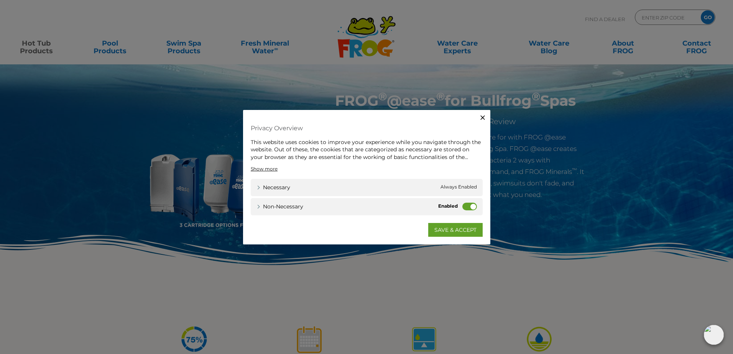 The height and width of the screenshot is (354, 733). What do you see at coordinates (366, 128) in the screenshot?
I see `h4: Privacy Overview` at bounding box center [366, 128].